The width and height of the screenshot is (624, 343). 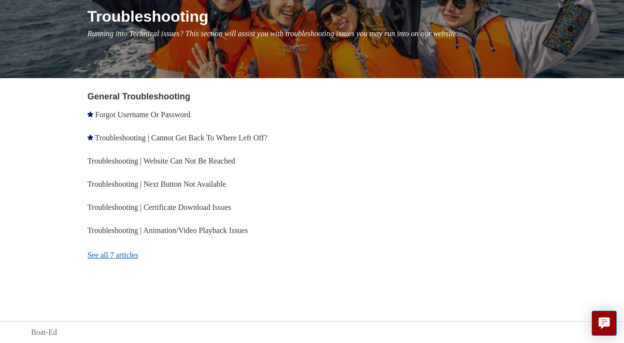 I want to click on a: Troubleshooting | Website Can Not Be Reached, so click(x=161, y=161).